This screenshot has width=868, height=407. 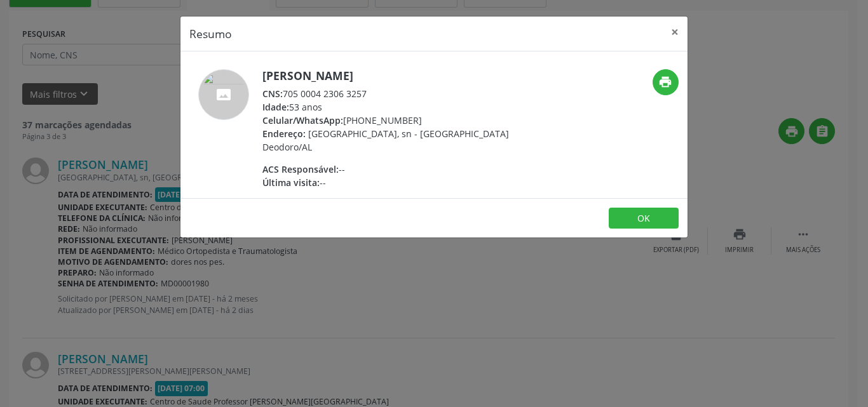 I want to click on h5: Resumo, so click(x=210, y=33).